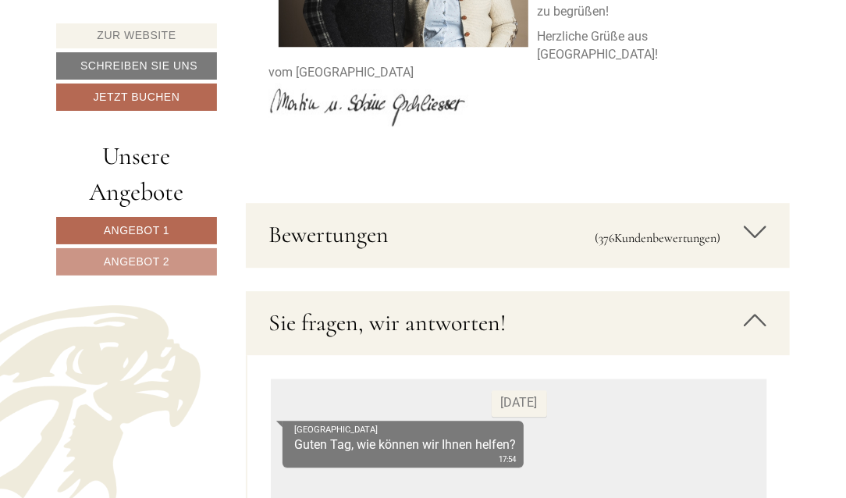  What do you see at coordinates (137, 66) in the screenshot?
I see `a: Schreiben Sie uns` at bounding box center [137, 66].